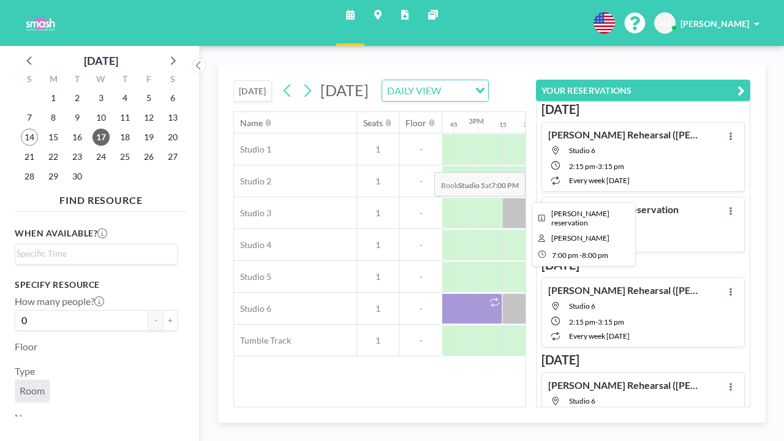 This screenshot has height=441, width=784. I want to click on span: Studio 5, so click(253, 277).